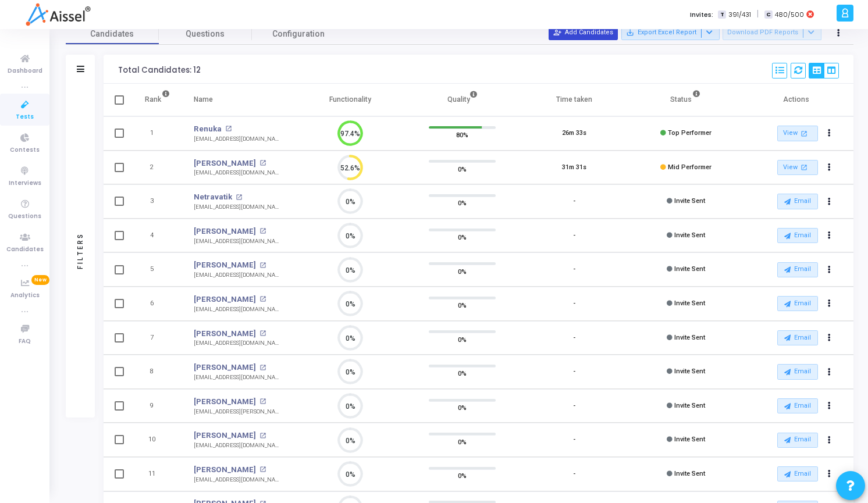 The image size is (868, 503). Describe the element at coordinates (689, 133) in the screenshot. I see `span: Top Performer` at that location.